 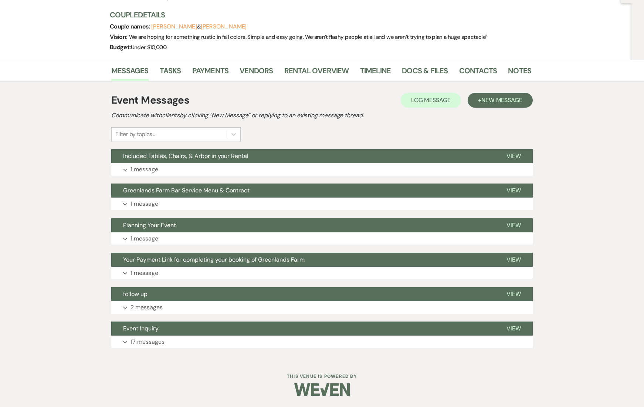 I want to click on span: Greenlands Farm Bar Service Menu & Contract, so click(x=186, y=190).